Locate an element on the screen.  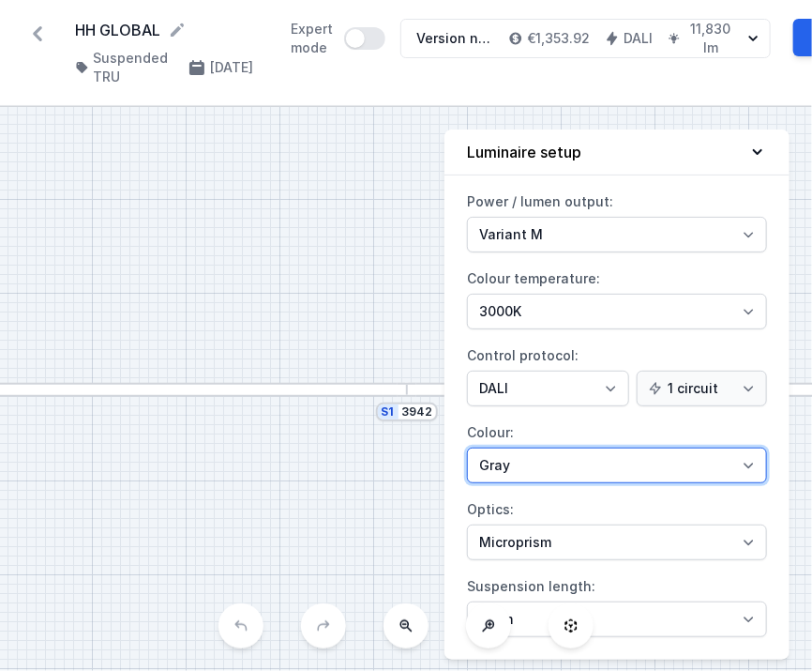
button: Rename project is located at coordinates (178, 30).